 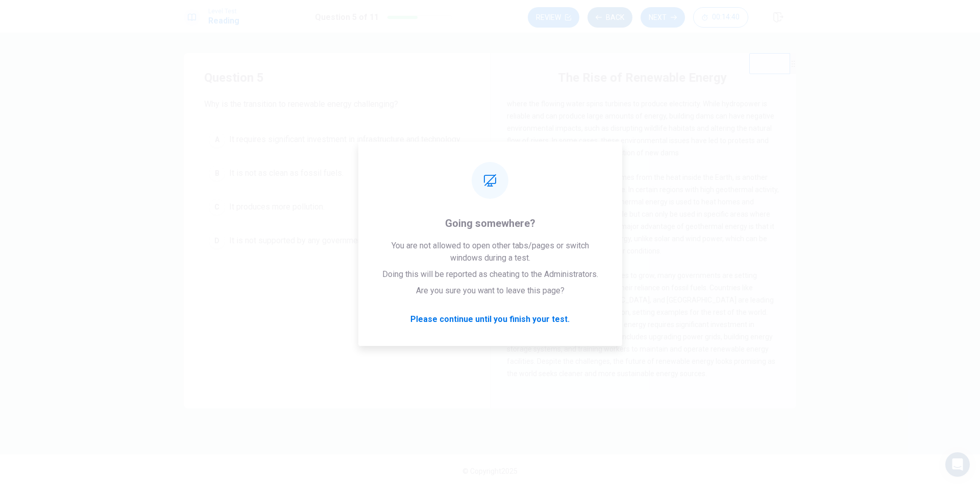 What do you see at coordinates (726, 17) in the screenshot?
I see `span: 00:14:40` at bounding box center [726, 17].